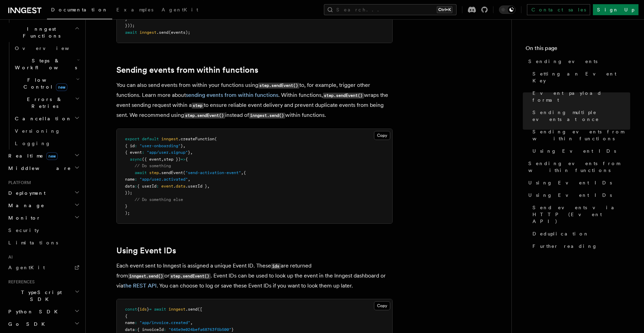 This screenshot has width=644, height=333. Describe the element at coordinates (18, 183) in the screenshot. I see `span: Platform` at that location.